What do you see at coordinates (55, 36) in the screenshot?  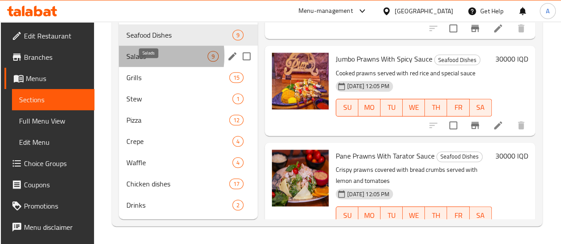 I see `span: Edit Restaurant` at bounding box center [55, 36].